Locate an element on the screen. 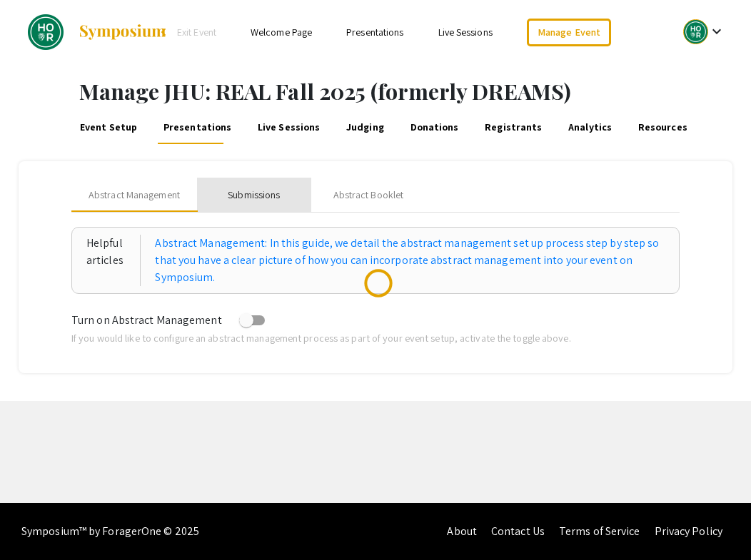 The height and width of the screenshot is (560, 751). h1: Manage JHU: REAL Fall 2025 (formerly DREAMS) is located at coordinates (415, 91).